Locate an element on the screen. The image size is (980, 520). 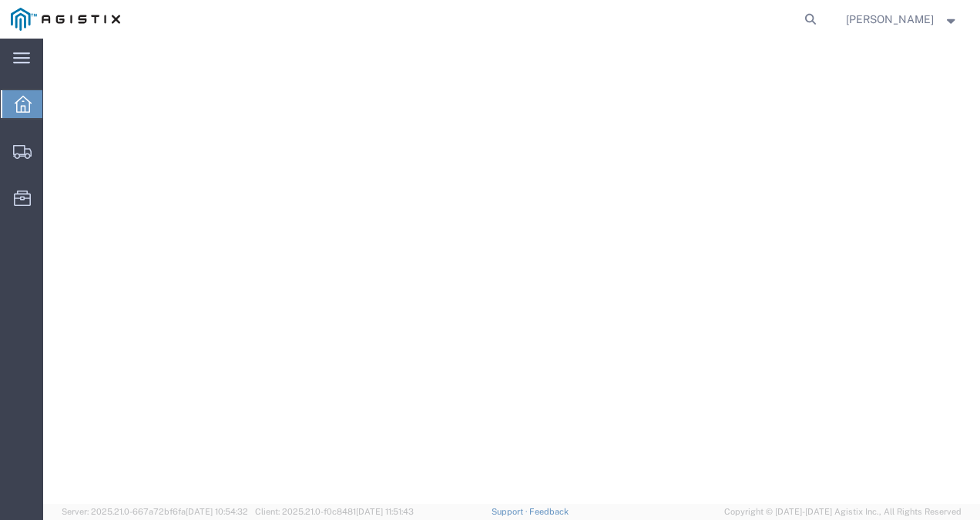
img: logo is located at coordinates (65, 19).